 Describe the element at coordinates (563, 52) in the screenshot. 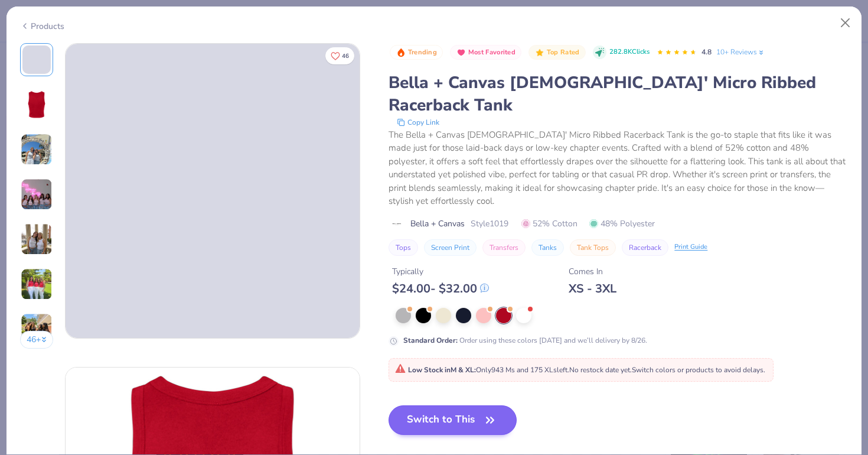

I see `span: Top Rated` at that location.